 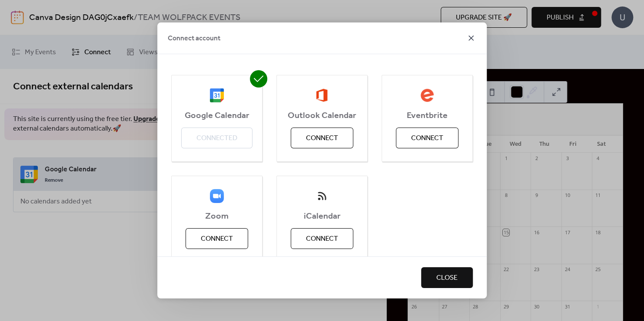 What do you see at coordinates (427, 116) in the screenshot?
I see `span: Eventbrite` at bounding box center [427, 116].